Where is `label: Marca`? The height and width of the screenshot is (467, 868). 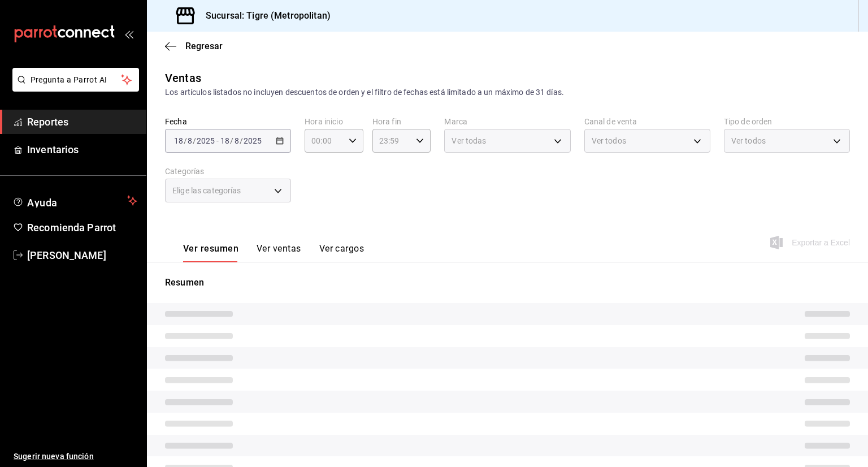 label: Marca is located at coordinates (507, 122).